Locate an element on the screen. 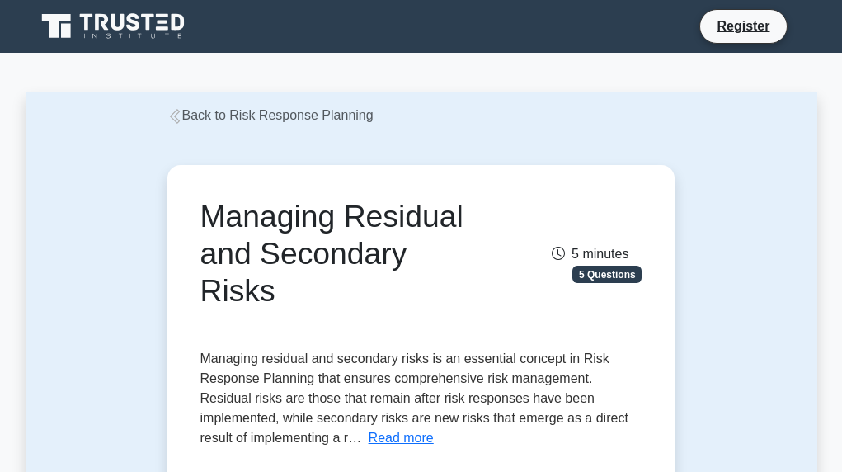 The width and height of the screenshot is (842, 472). span: 5 minutes is located at coordinates (590, 253).